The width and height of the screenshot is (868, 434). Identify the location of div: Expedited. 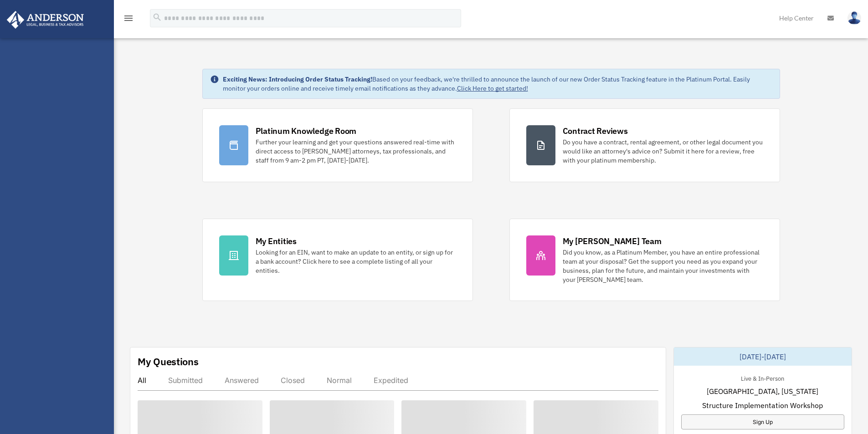
(390, 381).